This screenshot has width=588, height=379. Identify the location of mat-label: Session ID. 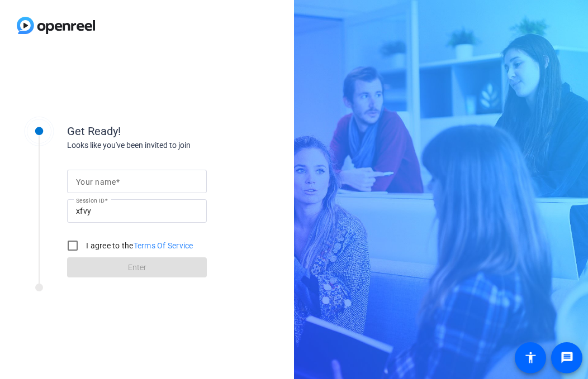
(90, 200).